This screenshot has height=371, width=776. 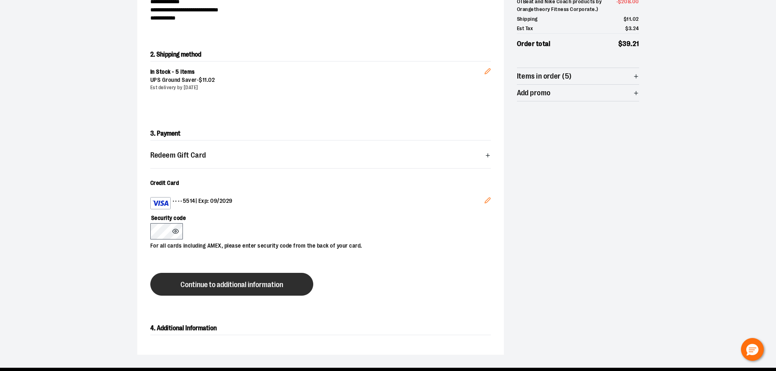 I want to click on span: 39, so click(x=626, y=44).